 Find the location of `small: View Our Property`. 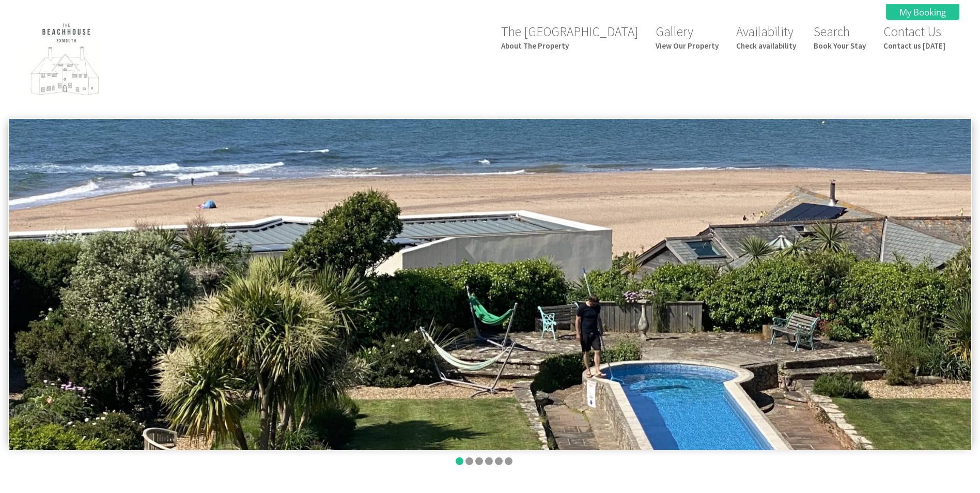

small: View Our Property is located at coordinates (687, 45).